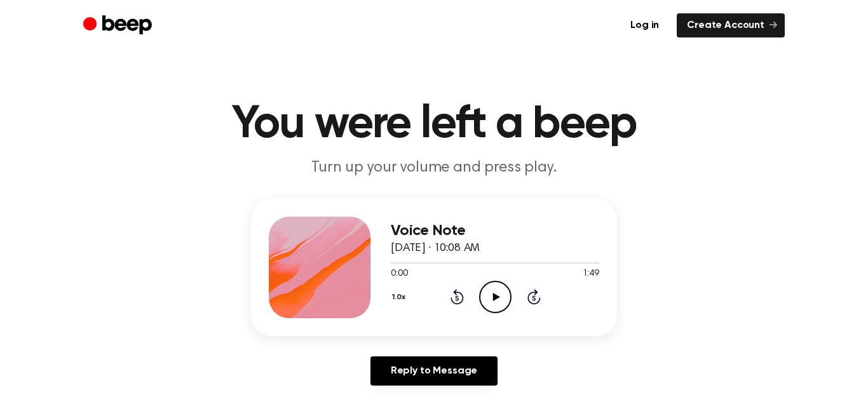  I want to click on h1: You were left a beep, so click(434, 125).